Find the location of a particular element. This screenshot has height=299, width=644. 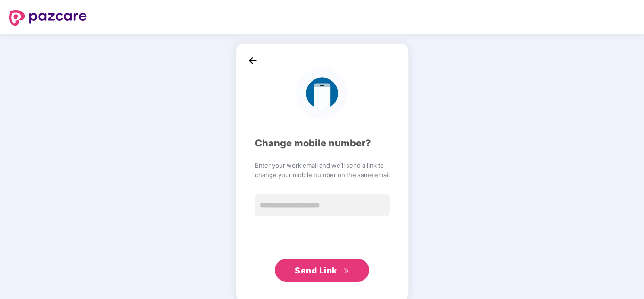

span: Enter your work email and we’ll send a link to is located at coordinates (322, 165).